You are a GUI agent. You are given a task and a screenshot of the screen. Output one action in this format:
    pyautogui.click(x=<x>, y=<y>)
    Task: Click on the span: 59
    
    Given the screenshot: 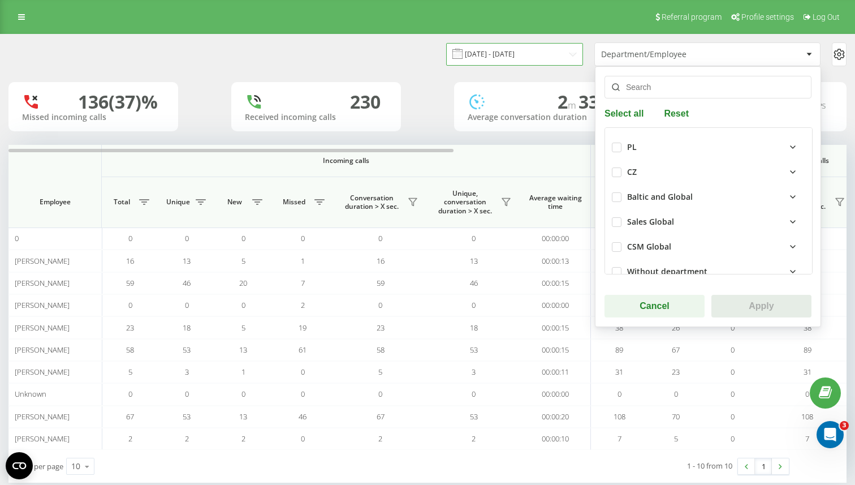 What is the action you would take?
    pyautogui.click(x=380, y=283)
    